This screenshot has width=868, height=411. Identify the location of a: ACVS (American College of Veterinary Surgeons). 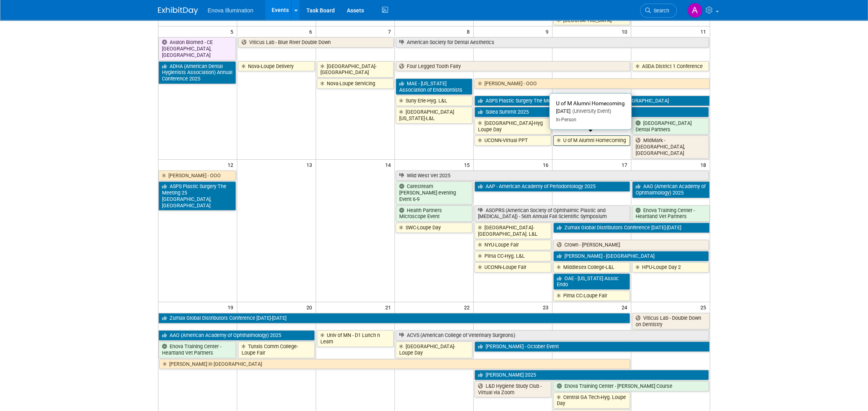
(552, 335).